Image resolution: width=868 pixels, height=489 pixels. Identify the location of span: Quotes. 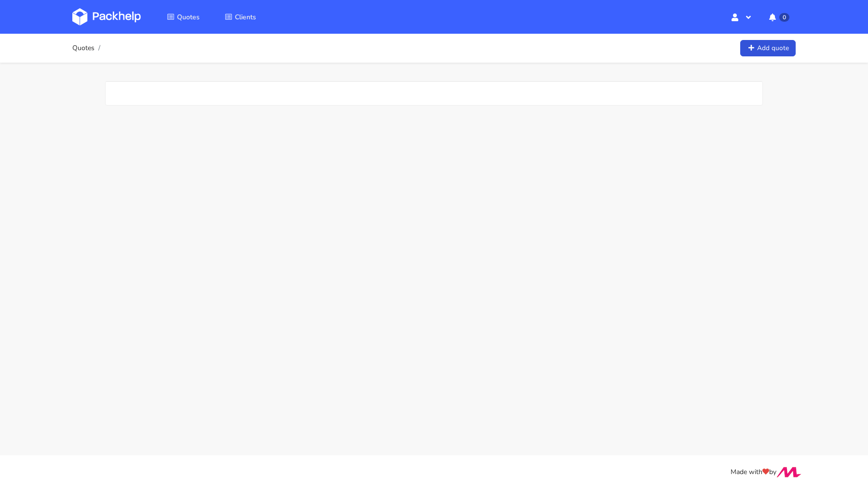
(188, 17).